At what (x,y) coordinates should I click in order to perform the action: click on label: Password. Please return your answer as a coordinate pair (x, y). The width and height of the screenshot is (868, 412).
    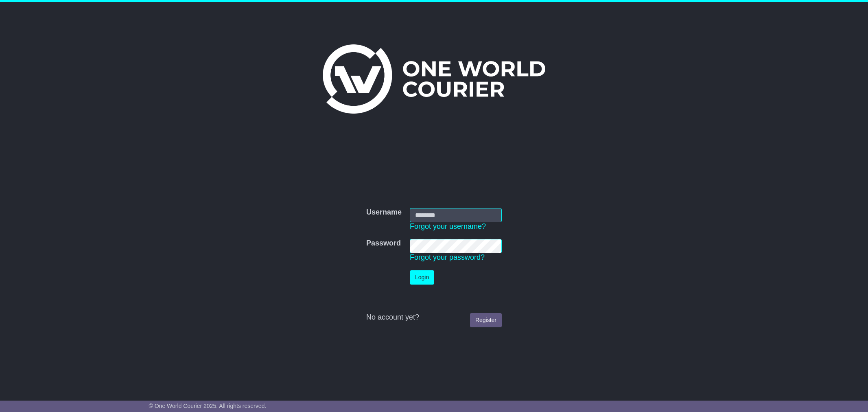
    Looking at the image, I should click on (383, 244).